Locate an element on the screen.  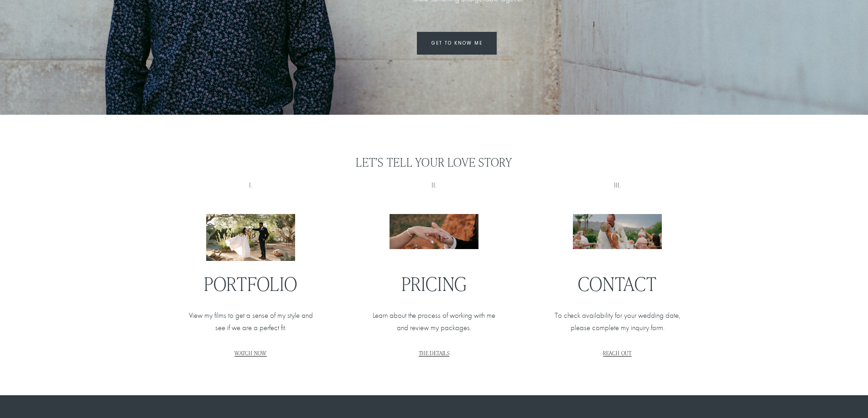
h2: PRICING is located at coordinates (434, 283).